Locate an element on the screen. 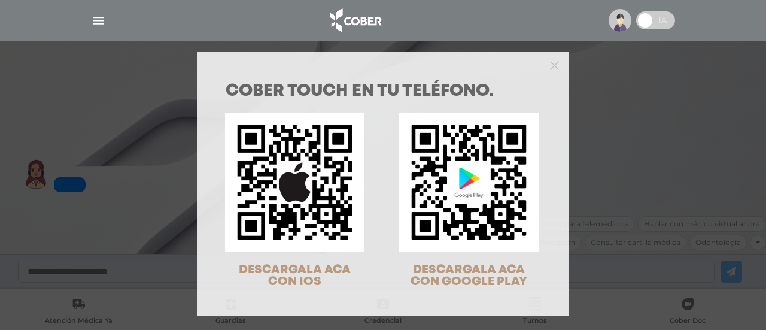 The height and width of the screenshot is (330, 766). span: DESCARGALA ACA CON GOOGLE PLAY is located at coordinates (469, 275).